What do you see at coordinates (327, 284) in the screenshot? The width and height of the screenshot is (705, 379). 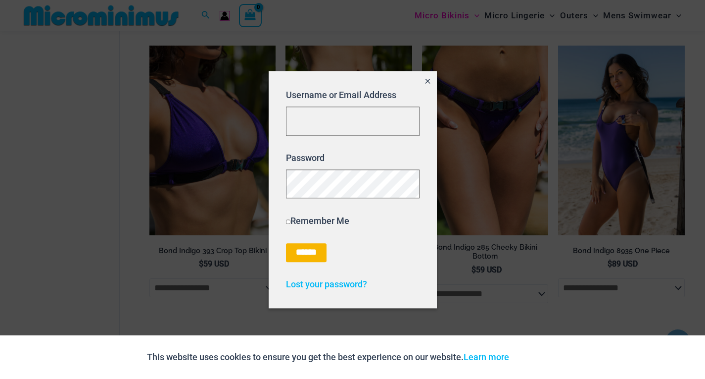 I see `a: Lost your password?` at bounding box center [327, 284].